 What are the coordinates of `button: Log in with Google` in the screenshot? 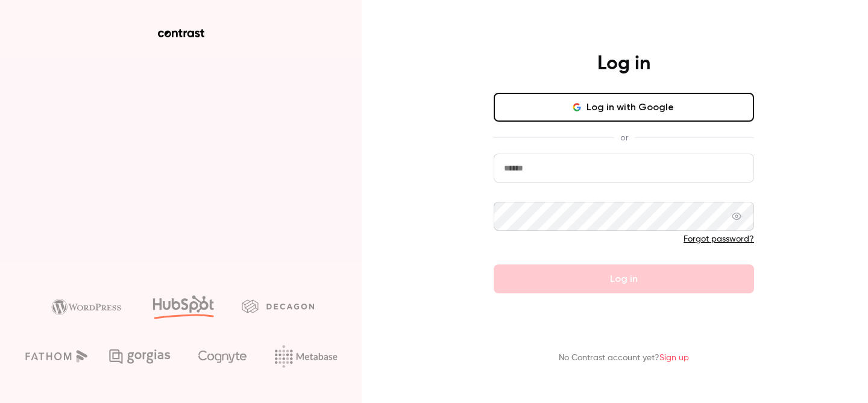 It's located at (624, 107).